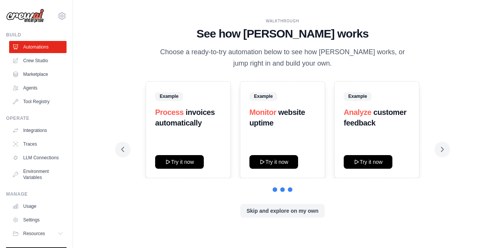  What do you see at coordinates (38, 234) in the screenshot?
I see `button: Resources` at bounding box center [38, 234].